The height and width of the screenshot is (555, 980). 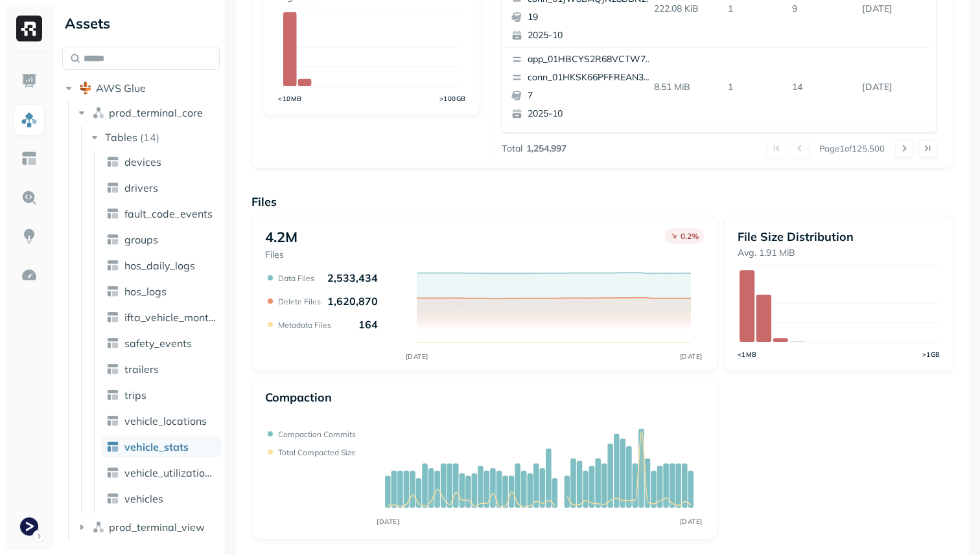 What do you see at coordinates (546, 148) in the screenshot?
I see `p: 1,254,997` at bounding box center [546, 148].